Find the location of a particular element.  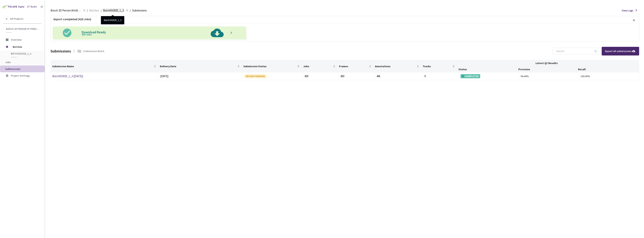

th: Latest QC Results is located at coordinates (547, 63).